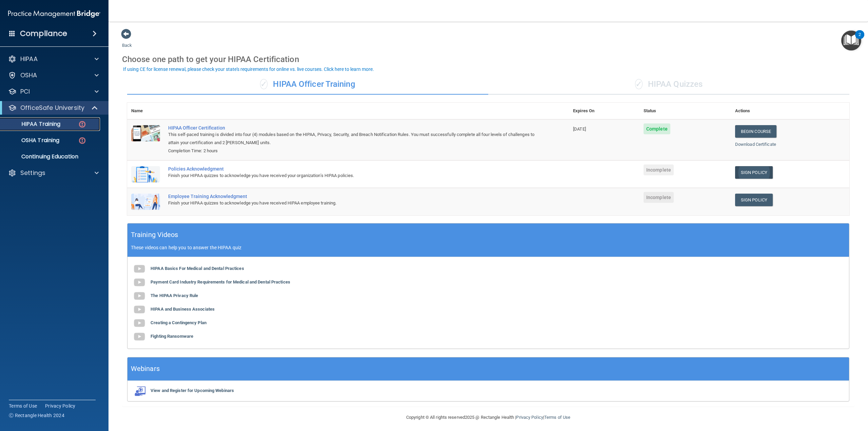  I want to click on div: HIPAA Officer Certification, so click(352, 128).